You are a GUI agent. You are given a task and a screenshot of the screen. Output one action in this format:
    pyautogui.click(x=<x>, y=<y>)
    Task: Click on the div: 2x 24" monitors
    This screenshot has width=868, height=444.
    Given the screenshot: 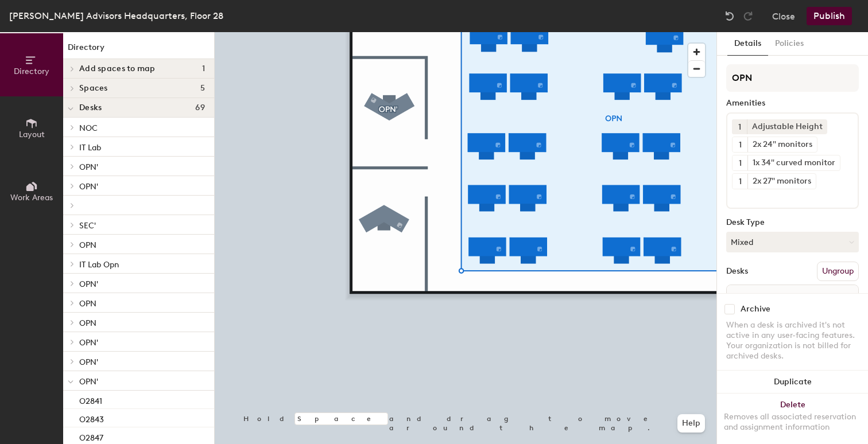 What is the action you would take?
    pyautogui.click(x=782, y=144)
    